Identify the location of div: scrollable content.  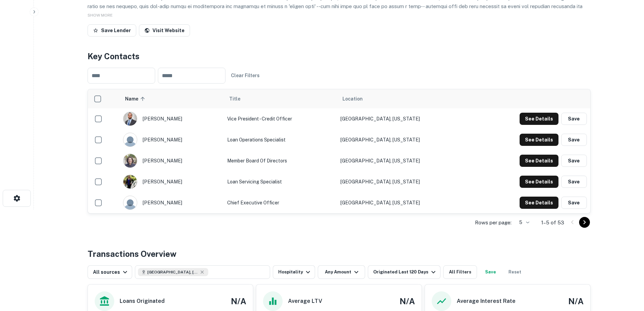
(339, 151).